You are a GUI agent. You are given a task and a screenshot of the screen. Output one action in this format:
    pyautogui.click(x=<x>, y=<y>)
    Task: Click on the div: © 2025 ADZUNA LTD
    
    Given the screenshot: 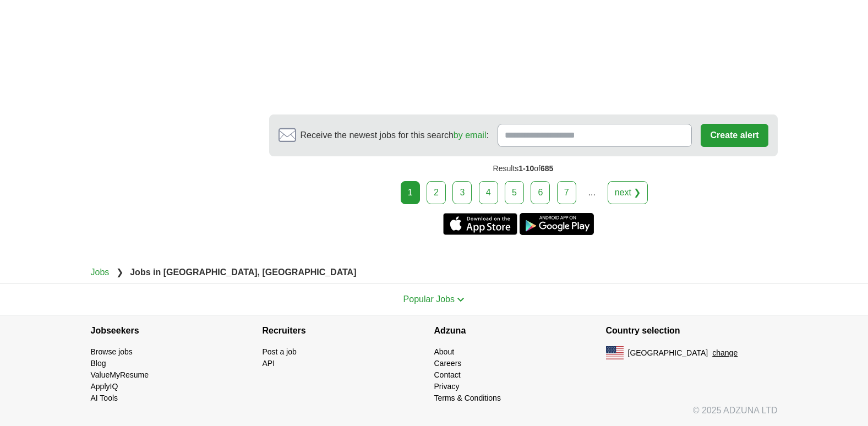 What is the action you would take?
    pyautogui.click(x=434, y=415)
    